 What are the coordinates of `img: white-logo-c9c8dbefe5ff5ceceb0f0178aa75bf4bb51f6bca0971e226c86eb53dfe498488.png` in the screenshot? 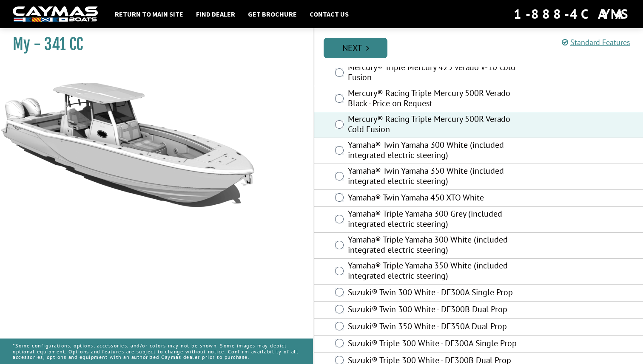 It's located at (55, 14).